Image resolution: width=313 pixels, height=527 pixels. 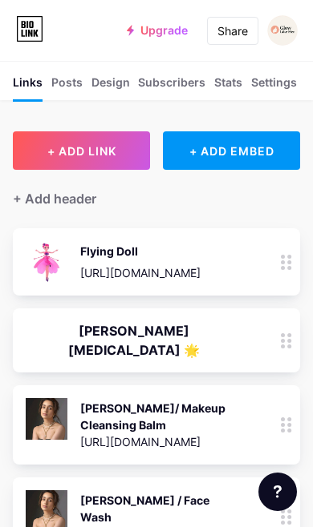 I want to click on img: glowlikeher, so click(x=282, y=30).